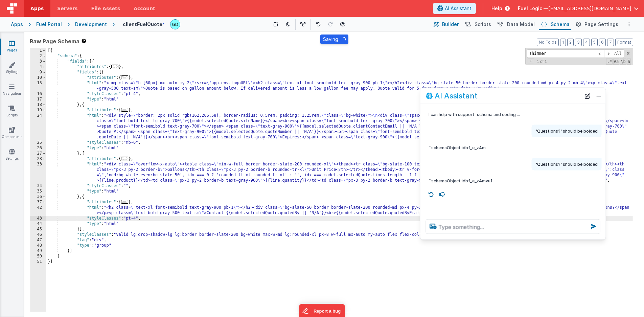 Image resolution: width=644 pixels, height=317 pixels. I want to click on div: 50, so click(38, 256).